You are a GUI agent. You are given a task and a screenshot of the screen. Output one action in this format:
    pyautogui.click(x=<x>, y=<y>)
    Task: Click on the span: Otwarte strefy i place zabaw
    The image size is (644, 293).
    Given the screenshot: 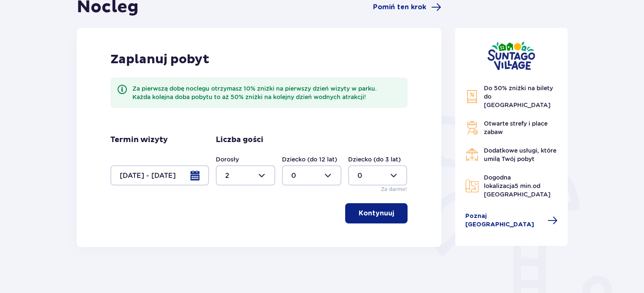 What is the action you would take?
    pyautogui.click(x=516, y=127)
    